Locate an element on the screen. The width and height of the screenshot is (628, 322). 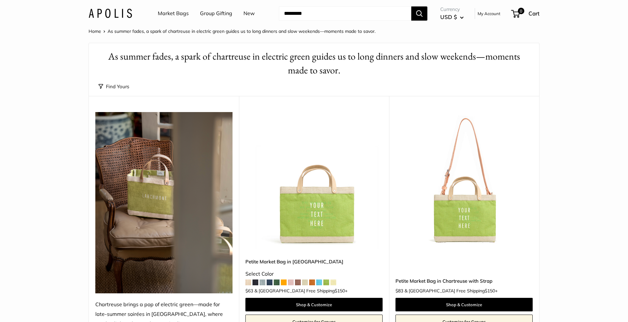
img: Petite Market Bag in Chartreuse is located at coordinates (314, 181).